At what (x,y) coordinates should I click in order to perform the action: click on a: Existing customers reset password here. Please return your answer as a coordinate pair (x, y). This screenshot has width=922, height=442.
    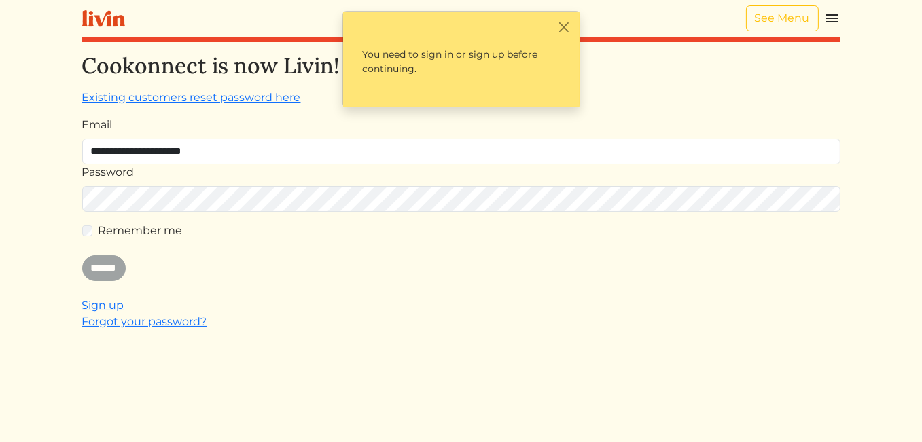
    Looking at the image, I should click on (192, 97).